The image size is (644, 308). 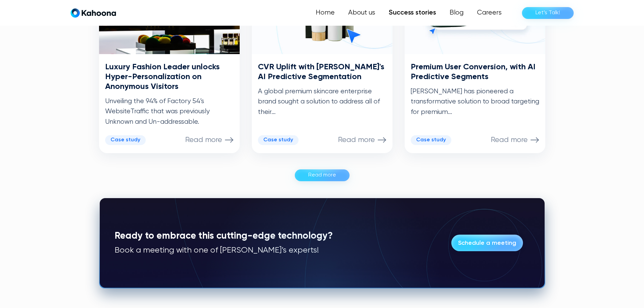 What do you see at coordinates (322, 102) in the screenshot?
I see `p: A global premium skincare enterprise brand sought a solution to address all of their...` at bounding box center [322, 102].